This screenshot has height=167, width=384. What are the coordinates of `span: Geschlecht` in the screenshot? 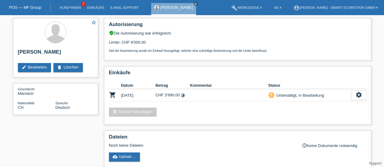 It's located at (26, 89).